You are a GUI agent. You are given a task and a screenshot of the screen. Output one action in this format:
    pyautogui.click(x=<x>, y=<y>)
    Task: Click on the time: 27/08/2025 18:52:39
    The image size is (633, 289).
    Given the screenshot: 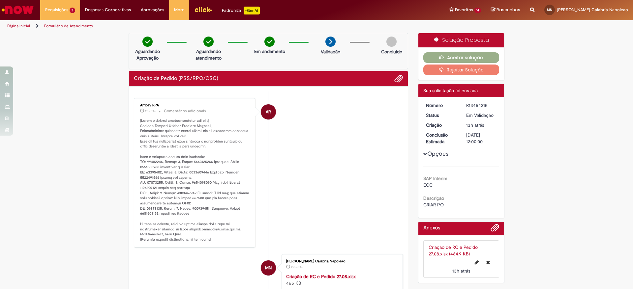 What is the action you would take?
    pyautogui.click(x=475, y=125)
    